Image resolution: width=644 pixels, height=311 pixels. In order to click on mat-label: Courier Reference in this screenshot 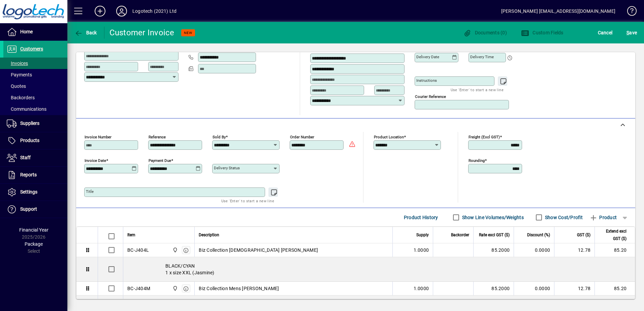, I will do `click(430, 96)`.